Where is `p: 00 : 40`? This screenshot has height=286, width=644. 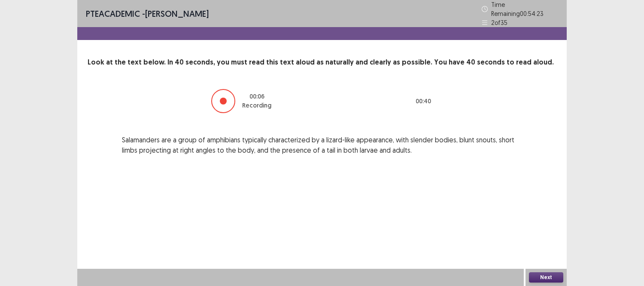
p: 00 : 40 is located at coordinates (423, 101).